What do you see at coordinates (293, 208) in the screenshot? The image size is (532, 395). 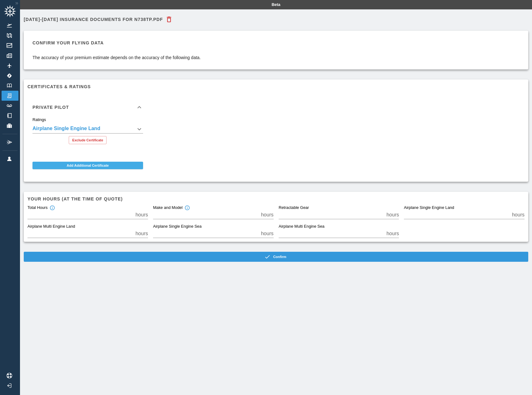 I see `label: Retractable Gear` at bounding box center [293, 208].